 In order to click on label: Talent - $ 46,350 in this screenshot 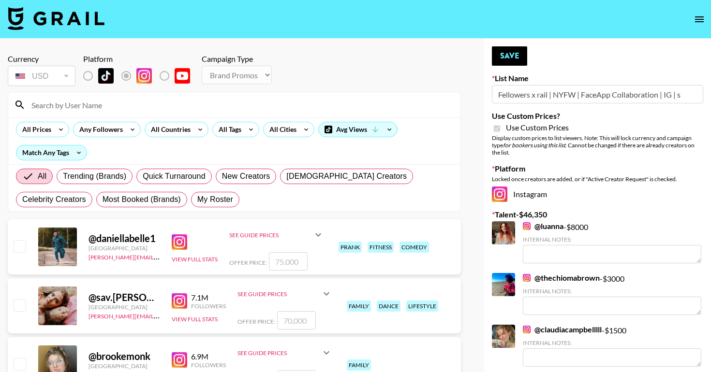, I will do `click(597, 215)`.